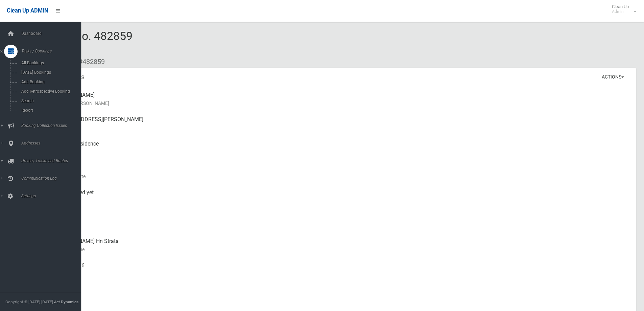 The image size is (644, 311). Describe the element at coordinates (53, 126) in the screenshot. I see `span: Booking Collection Issues` at that location.